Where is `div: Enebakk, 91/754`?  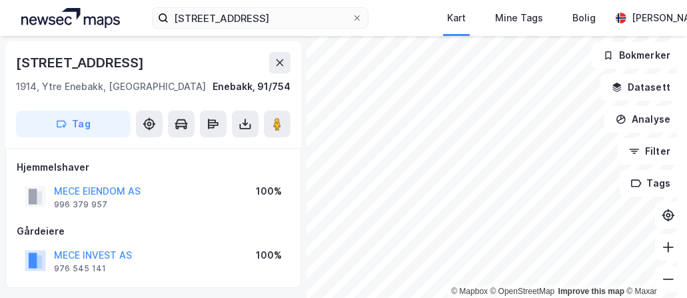 div: Enebakk, 91/754 is located at coordinates (251, 87).